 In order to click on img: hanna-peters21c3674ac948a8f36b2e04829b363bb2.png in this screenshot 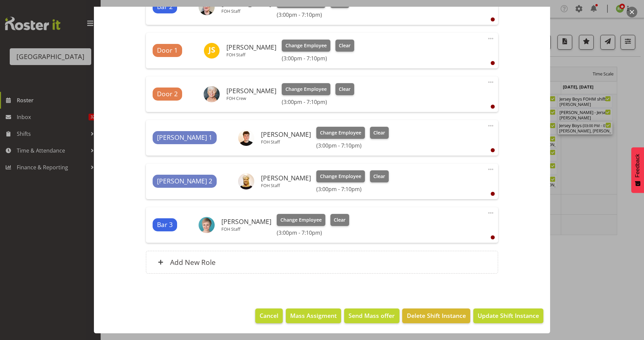, I will do `click(206, 225)`.